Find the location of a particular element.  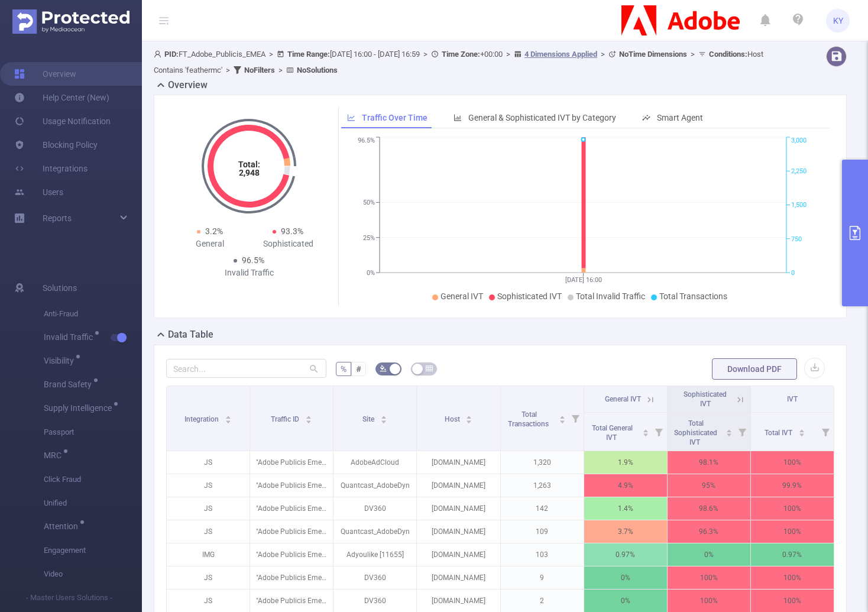

span: Host is located at coordinates (453, 419).